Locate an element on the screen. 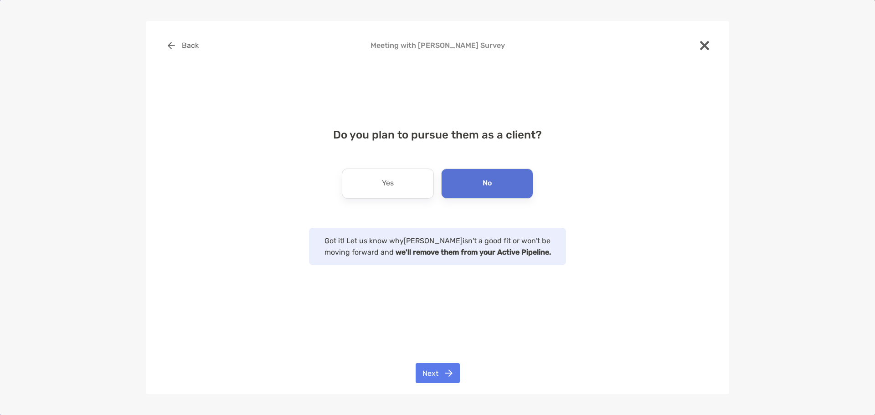 The height and width of the screenshot is (415, 875). button: Back is located at coordinates (183, 46).